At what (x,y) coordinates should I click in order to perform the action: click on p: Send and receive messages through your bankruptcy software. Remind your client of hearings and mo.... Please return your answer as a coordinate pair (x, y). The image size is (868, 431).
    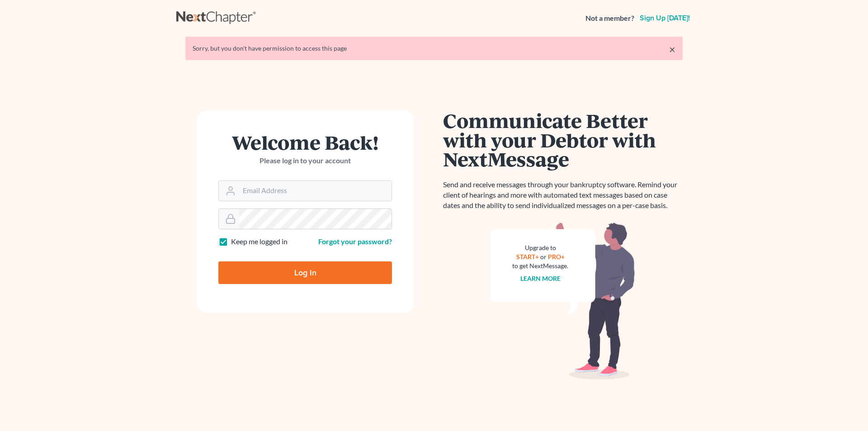
    Looking at the image, I should click on (563, 195).